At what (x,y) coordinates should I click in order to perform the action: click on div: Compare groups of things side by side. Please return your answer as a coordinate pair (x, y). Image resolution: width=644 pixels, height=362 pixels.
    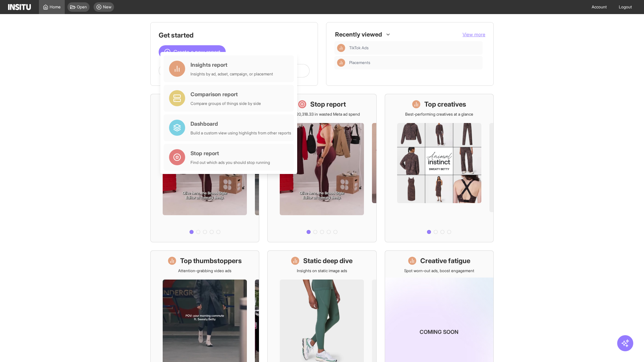
    Looking at the image, I should click on (226, 103).